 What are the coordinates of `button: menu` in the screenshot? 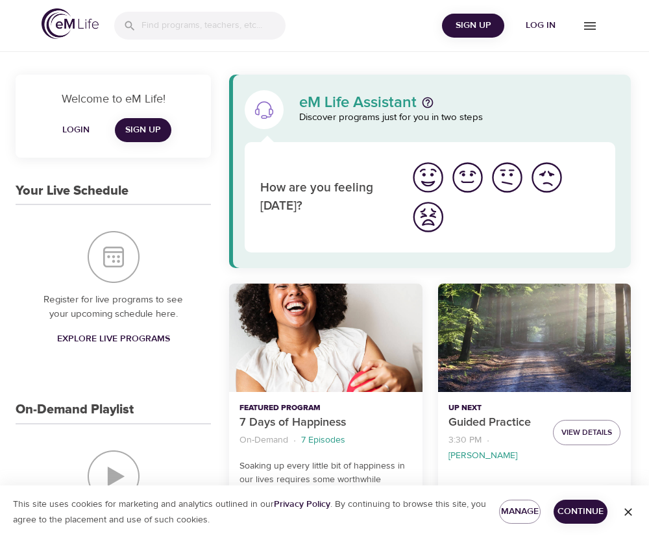 It's located at (589, 25).